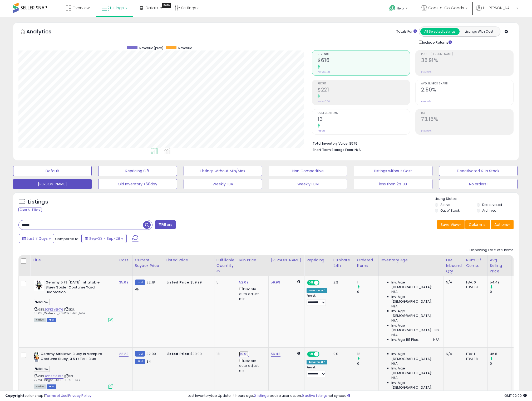  I want to click on label: Out of Stock, so click(449, 210).